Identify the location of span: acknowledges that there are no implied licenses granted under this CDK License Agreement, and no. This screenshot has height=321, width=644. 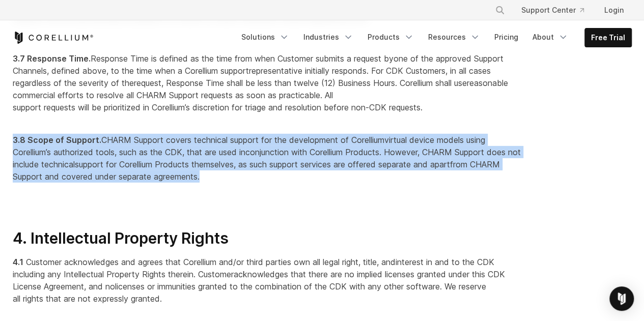
(258, 281).